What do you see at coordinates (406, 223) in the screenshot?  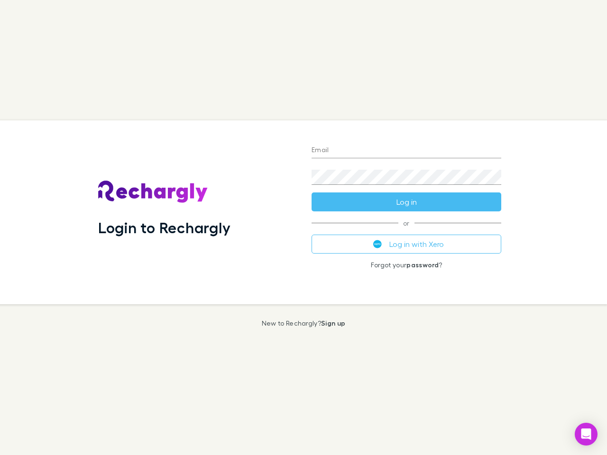 I see `span: or` at bounding box center [406, 223].